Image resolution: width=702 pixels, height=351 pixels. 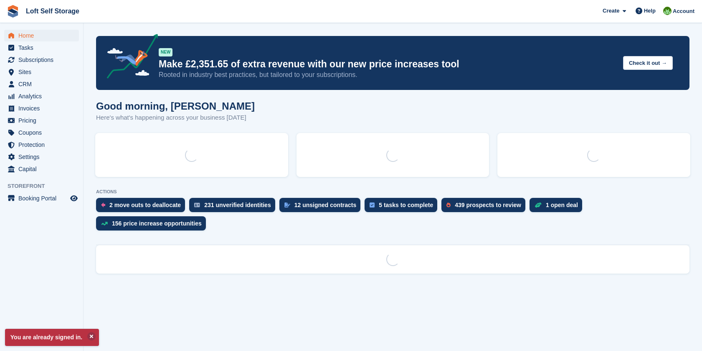 I want to click on a: Loft Self Storage, so click(x=53, y=11).